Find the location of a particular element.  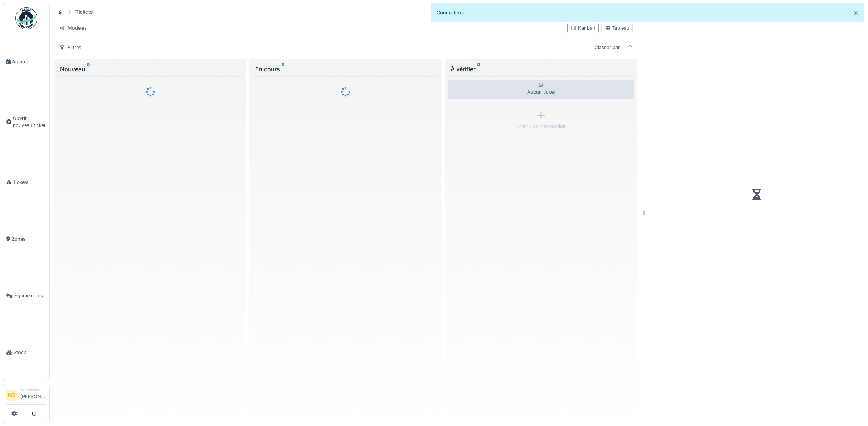

a: Équipements is located at coordinates (26, 296).